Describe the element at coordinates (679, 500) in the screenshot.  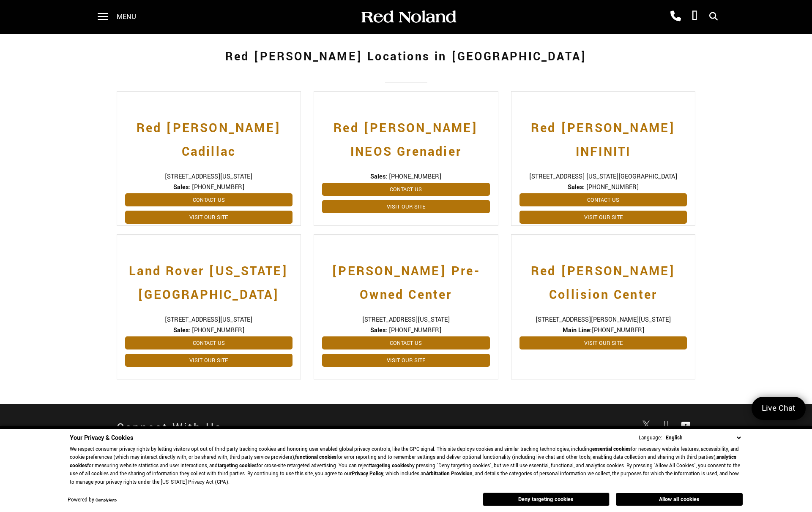
I see `button: Allow all cookies` at that location.